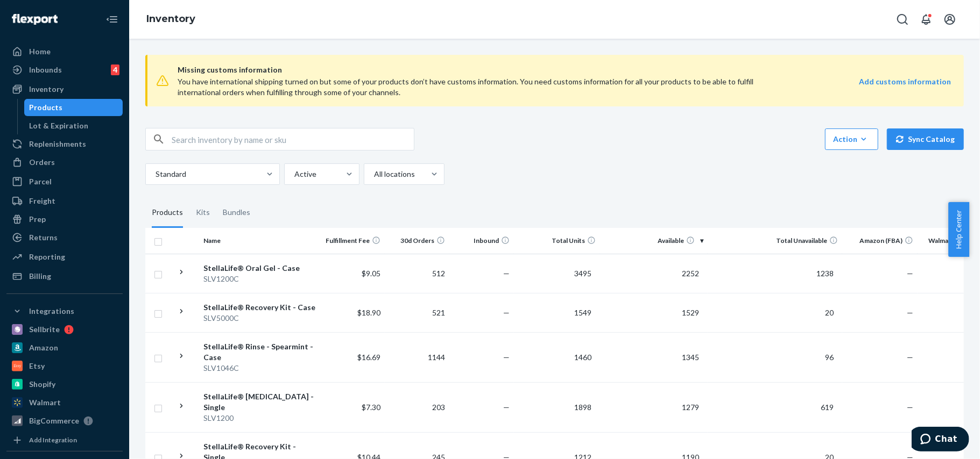 The image size is (980, 459). What do you see at coordinates (65, 182) in the screenshot?
I see `a: Parcel` at bounding box center [65, 182].